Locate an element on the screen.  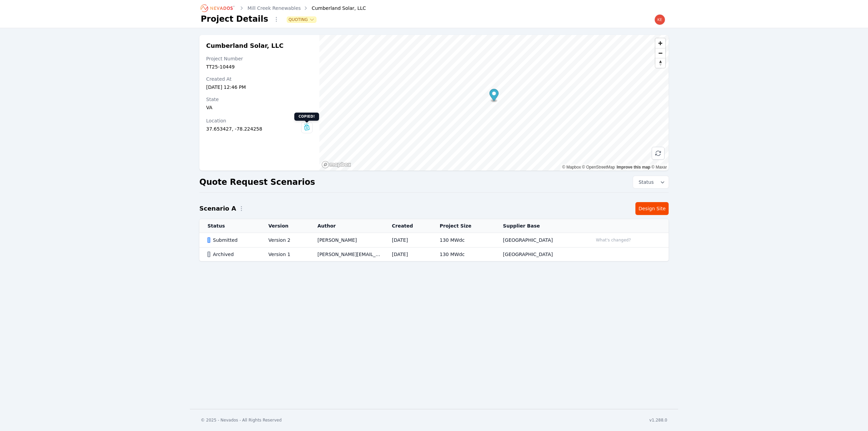
span: Quoting is located at coordinates (302, 20).